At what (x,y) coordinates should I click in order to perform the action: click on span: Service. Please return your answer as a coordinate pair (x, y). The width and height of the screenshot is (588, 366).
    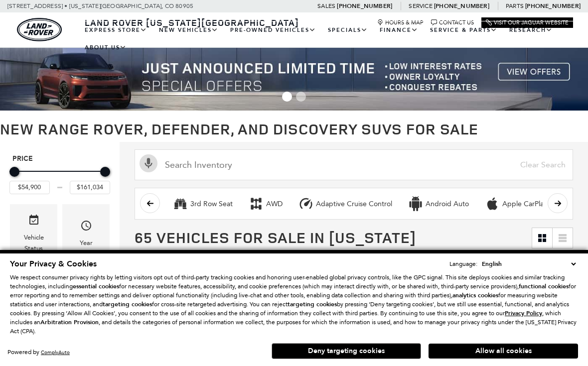
    Looking at the image, I should click on (420, 6).